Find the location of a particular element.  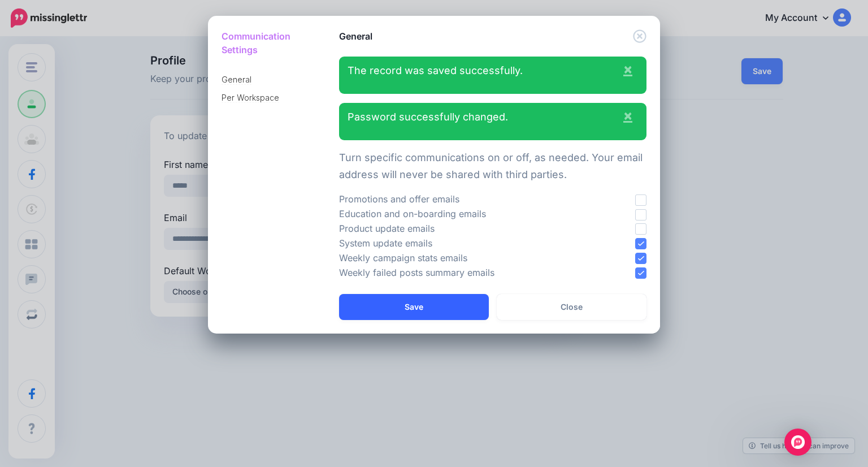

p: Turn specific communications on or off, as needed. Your email address will never be shared with t... is located at coordinates (493, 167).